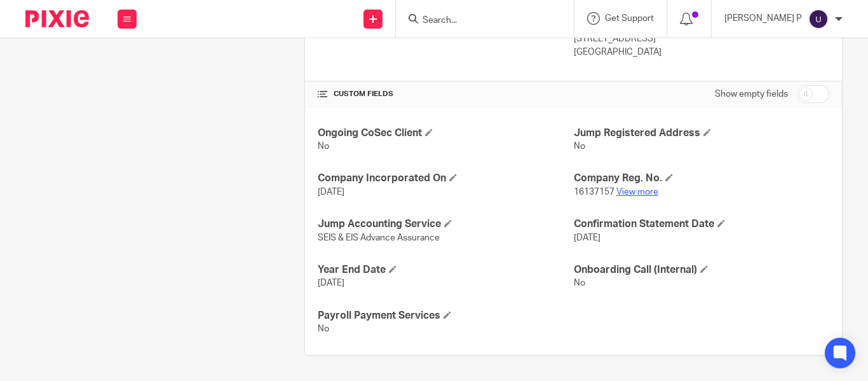 Image resolution: width=868 pixels, height=381 pixels. What do you see at coordinates (445, 94) in the screenshot?
I see `h4: CUSTOM FIELDS` at bounding box center [445, 94].